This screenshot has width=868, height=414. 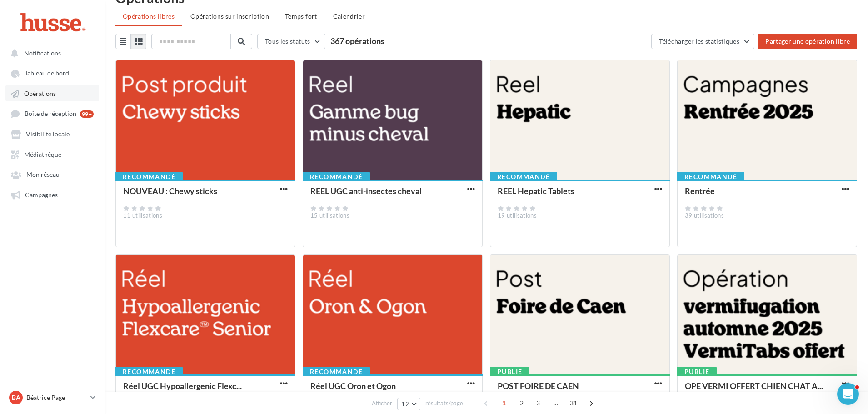 I want to click on span: résultats/page, so click(x=444, y=404).